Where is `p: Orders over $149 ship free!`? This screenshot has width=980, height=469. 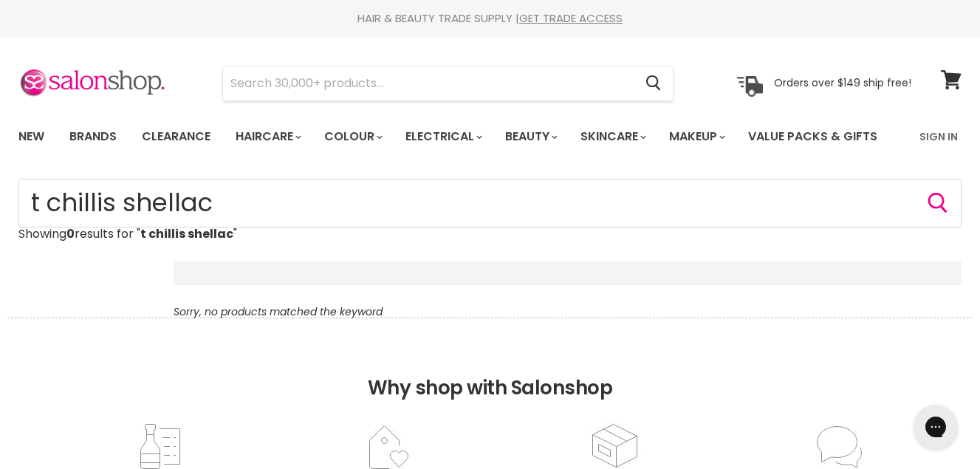
p: Orders over $149 ship free! is located at coordinates (843, 83).